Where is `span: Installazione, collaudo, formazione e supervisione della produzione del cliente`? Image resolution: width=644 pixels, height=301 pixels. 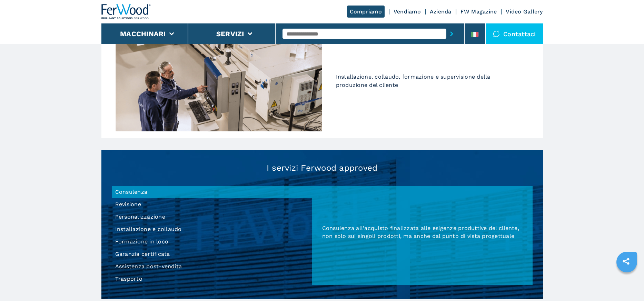 span: Installazione, collaudo, formazione e supervisione della produzione del cliente is located at coordinates (413, 81).